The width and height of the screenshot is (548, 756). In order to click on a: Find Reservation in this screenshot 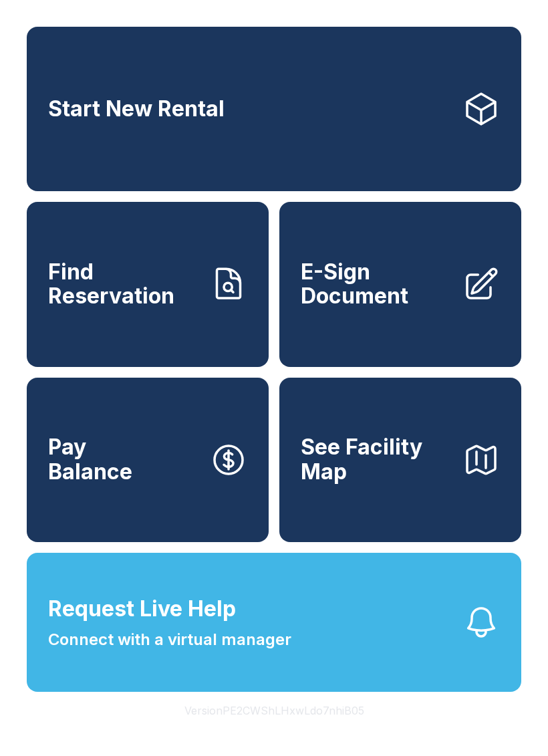, I will do `click(147, 284)`.